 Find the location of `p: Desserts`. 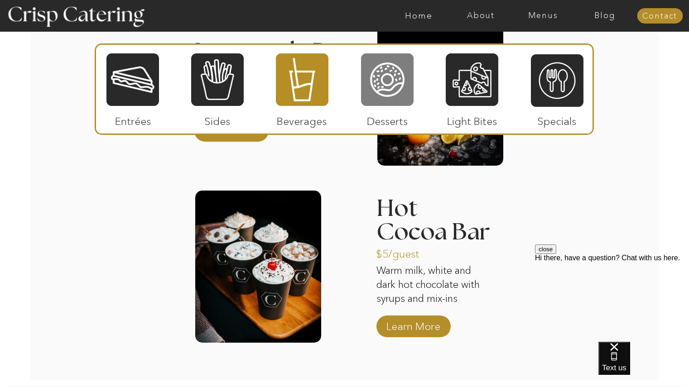

p: Desserts is located at coordinates (387, 119).